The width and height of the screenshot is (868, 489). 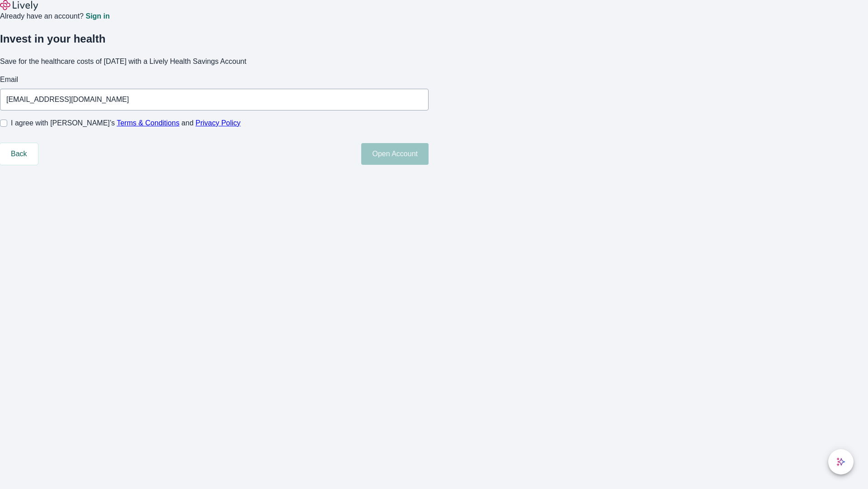 I want to click on a: Terms & Conditions, so click(x=148, y=123).